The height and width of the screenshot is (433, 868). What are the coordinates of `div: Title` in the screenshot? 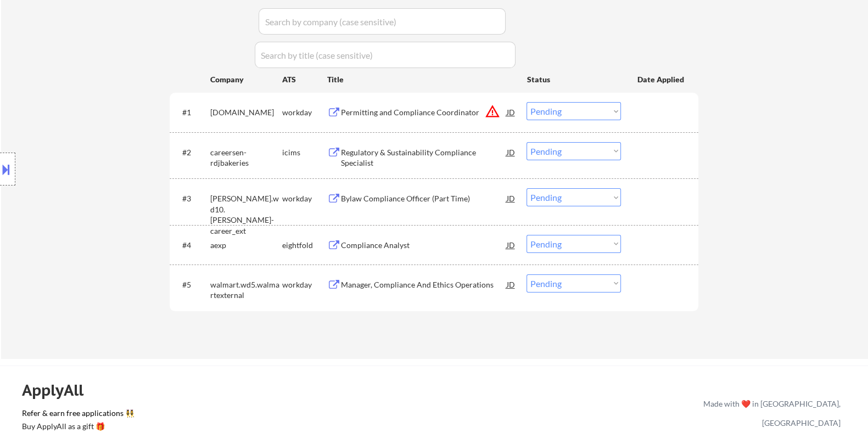 It's located at (421, 80).